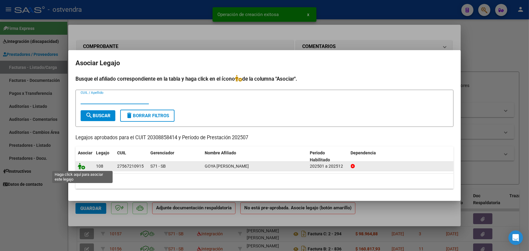 This screenshot has width=529, height=251. I want to click on datatable-header-cell: Nombre Afiliado, so click(255, 156).